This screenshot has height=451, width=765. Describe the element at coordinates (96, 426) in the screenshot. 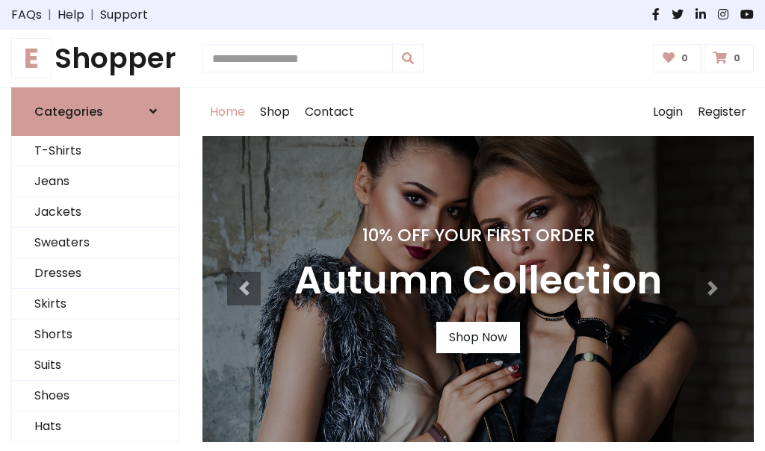

I see `a: Hats` at that location.